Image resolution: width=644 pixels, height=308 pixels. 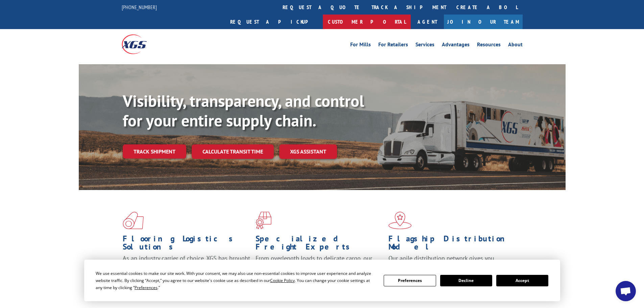 I want to click on h1: Flooring Logistics Solutions, so click(x=187, y=244).